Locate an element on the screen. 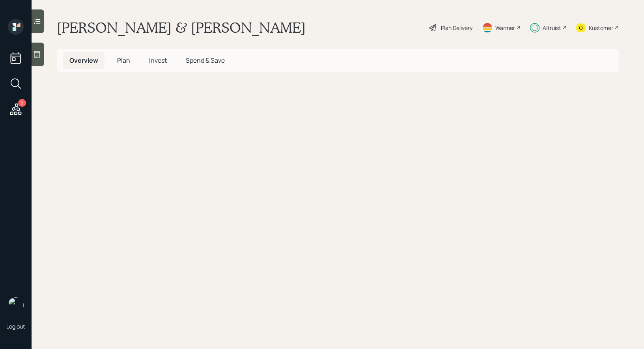 Image resolution: width=644 pixels, height=349 pixels. div: Altruist is located at coordinates (552, 28).